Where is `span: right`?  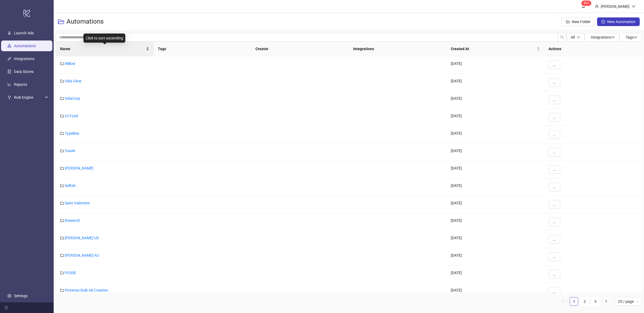 span: right is located at coordinates (607, 301).